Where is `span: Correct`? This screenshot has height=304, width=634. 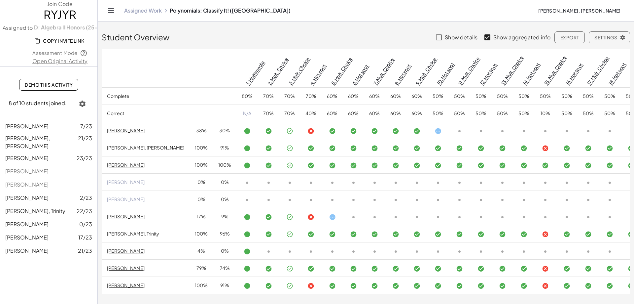
span: Correct is located at coordinates (234, 72).